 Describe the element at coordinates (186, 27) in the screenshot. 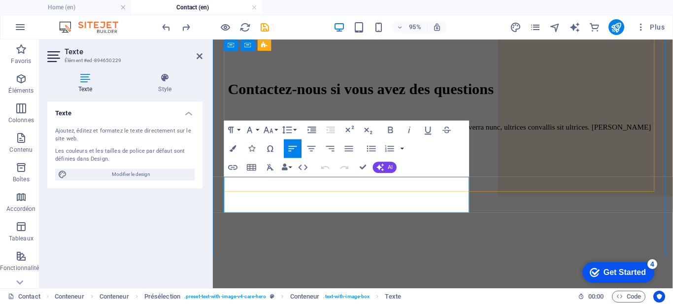

I see `i: Refaire : Supprimer les éléments (Ctrl+Y, ⌘+Y)` at that location.